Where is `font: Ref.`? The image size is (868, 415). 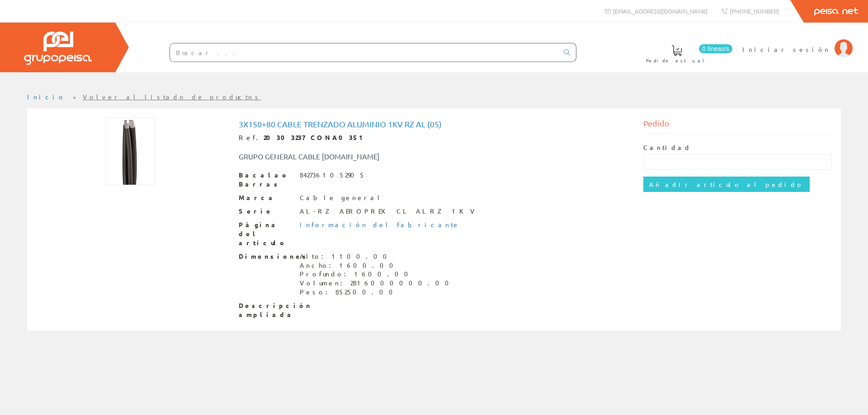 font: Ref. is located at coordinates (251, 137).